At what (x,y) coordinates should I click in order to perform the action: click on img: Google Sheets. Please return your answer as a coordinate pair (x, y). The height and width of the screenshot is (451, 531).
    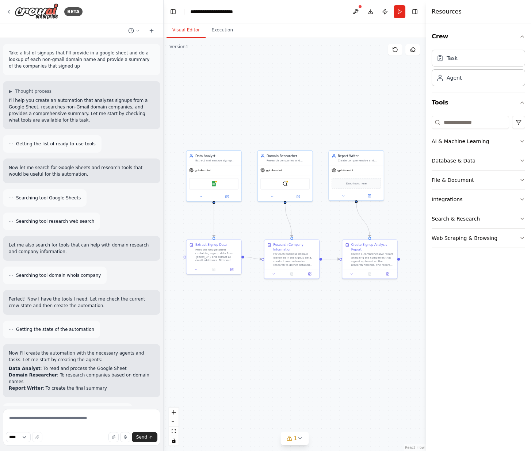
    Looking at the image, I should click on (214, 184).